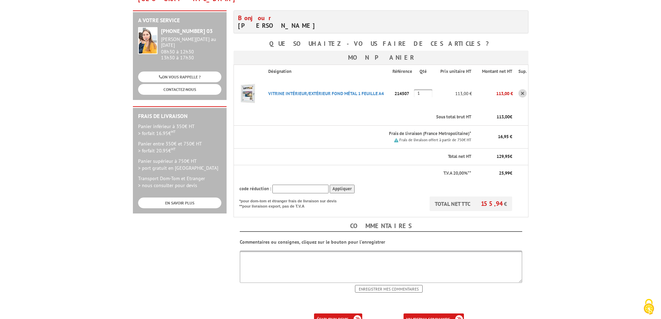 This screenshot has width=661, height=319. What do you see at coordinates (148, 41) in the screenshot?
I see `img: widget-service.jpg` at bounding box center [148, 41].